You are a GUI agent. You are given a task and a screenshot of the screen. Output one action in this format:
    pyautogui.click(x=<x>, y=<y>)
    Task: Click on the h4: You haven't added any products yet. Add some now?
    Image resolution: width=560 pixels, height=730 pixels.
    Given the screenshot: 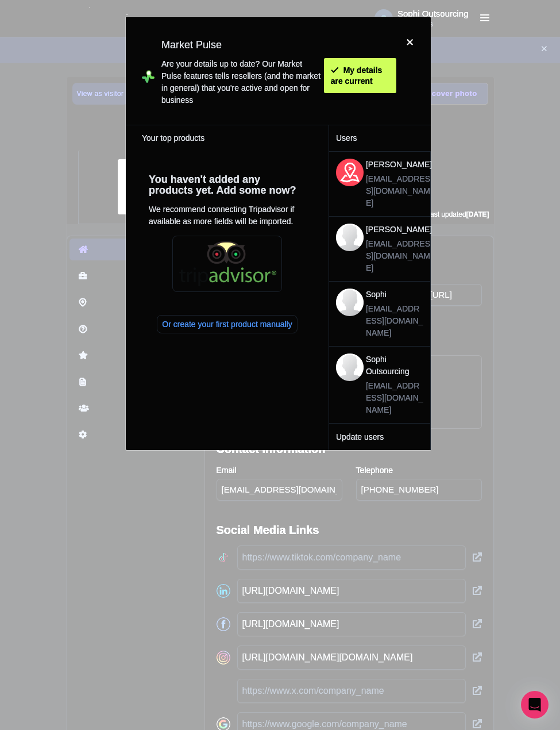 What is the action you would take?
    pyautogui.click(x=227, y=185)
    